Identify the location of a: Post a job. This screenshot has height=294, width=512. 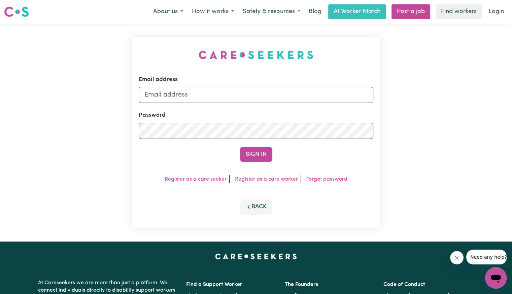
(411, 12).